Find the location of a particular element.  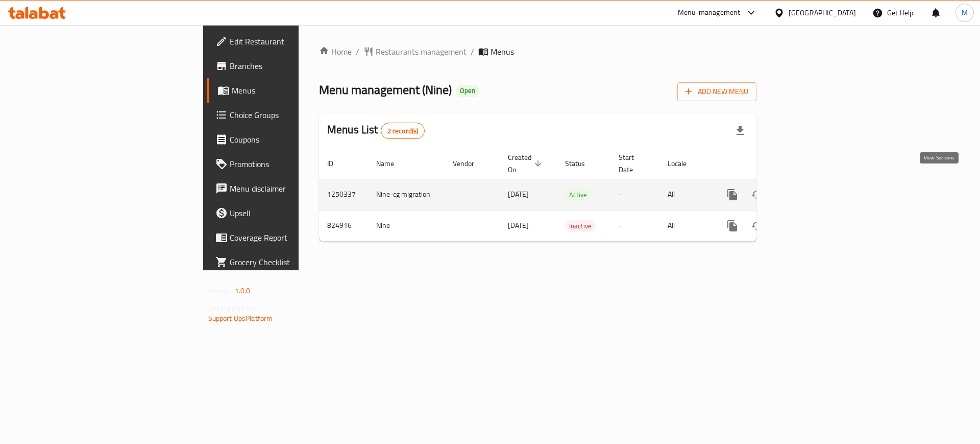

div: Open is located at coordinates (468, 91).